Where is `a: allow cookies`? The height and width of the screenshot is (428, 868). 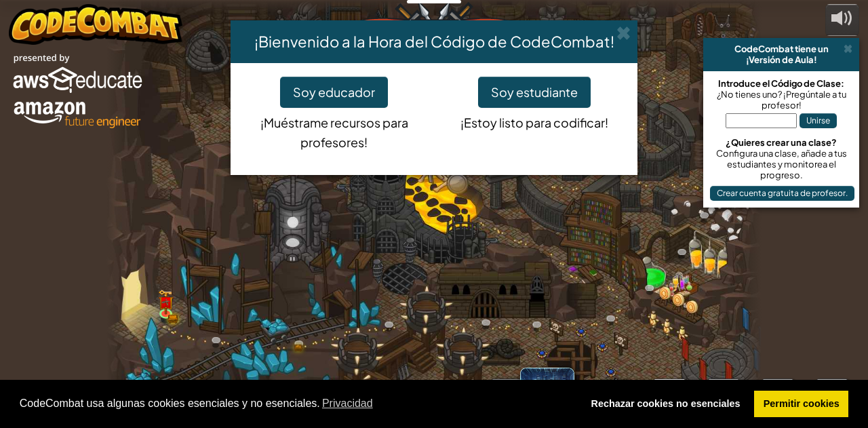
a: allow cookies is located at coordinates (801, 404).